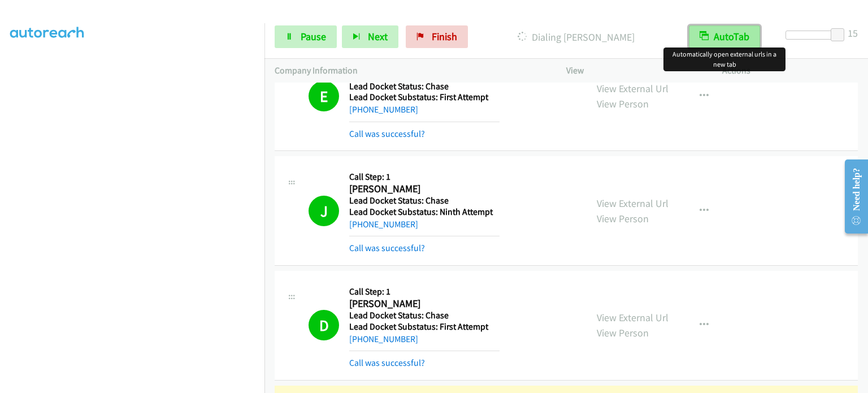 The width and height of the screenshot is (868, 393). Describe the element at coordinates (445, 36) in the screenshot. I see `span: Finish` at that location.